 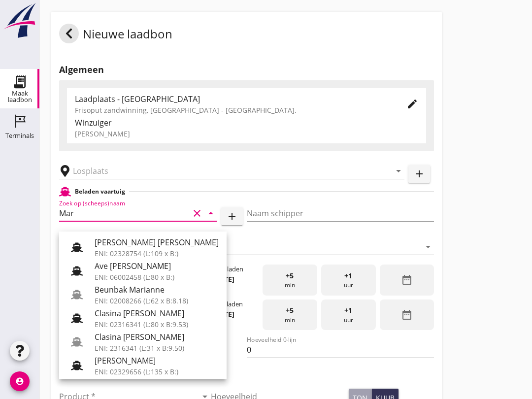 What do you see at coordinates (124, 213) in the screenshot?
I see `input: Zoek op (scheeps)naam` at bounding box center [124, 213].